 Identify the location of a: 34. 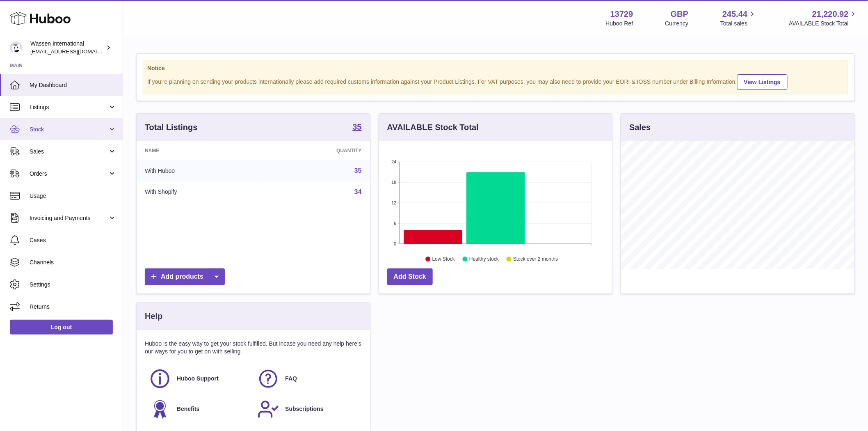
(358, 191).